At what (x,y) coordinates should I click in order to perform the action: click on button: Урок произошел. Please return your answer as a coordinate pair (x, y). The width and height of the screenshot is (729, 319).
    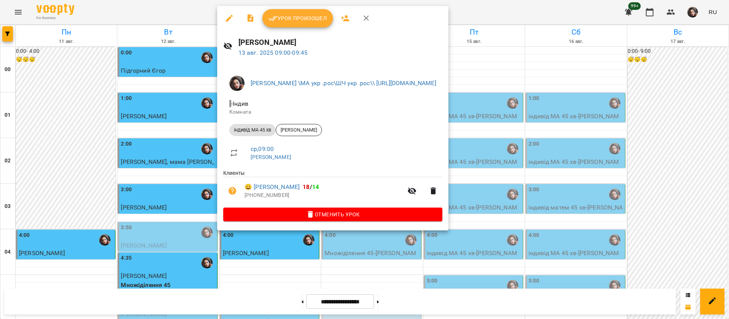
    Looking at the image, I should click on (298, 18).